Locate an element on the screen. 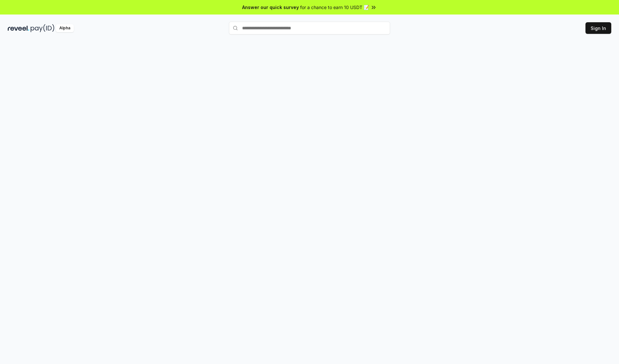 This screenshot has width=619, height=364. div: Alpha is located at coordinates (65, 28).